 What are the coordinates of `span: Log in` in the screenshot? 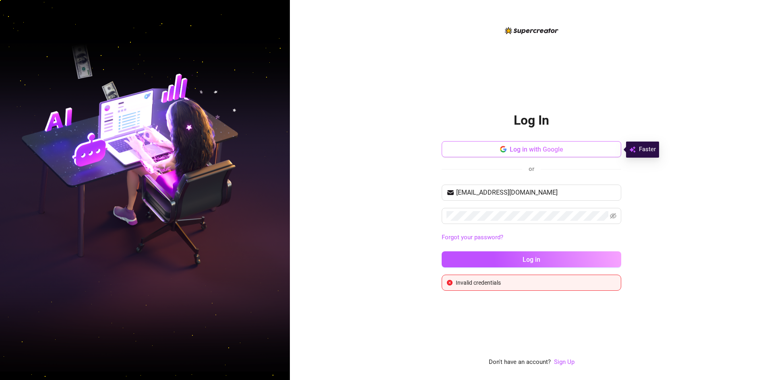 It's located at (531, 260).